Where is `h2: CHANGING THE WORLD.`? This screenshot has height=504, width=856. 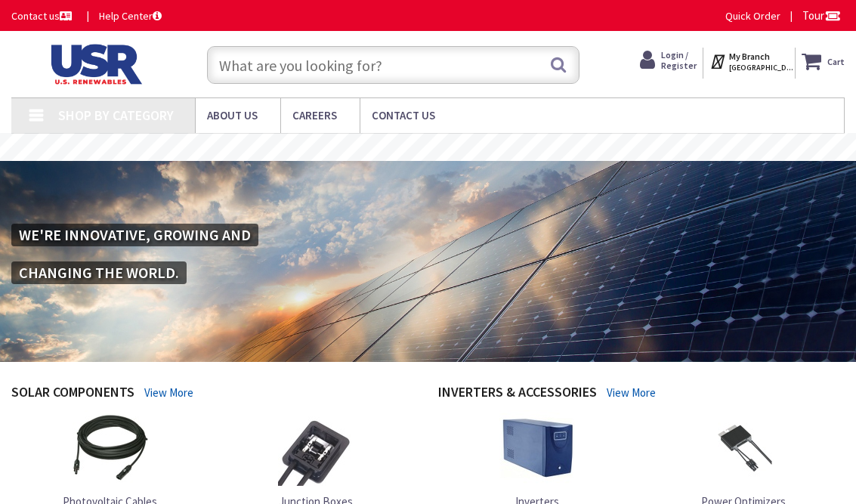 h2: CHANGING THE WORLD. is located at coordinates (99, 273).